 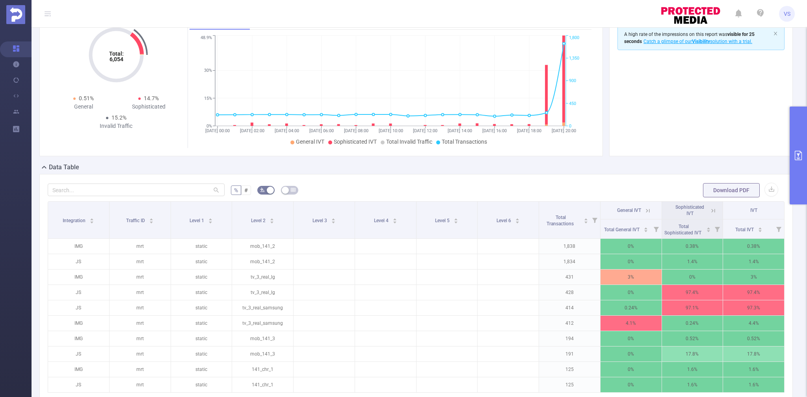 I want to click on span: 14.7%, so click(x=151, y=98).